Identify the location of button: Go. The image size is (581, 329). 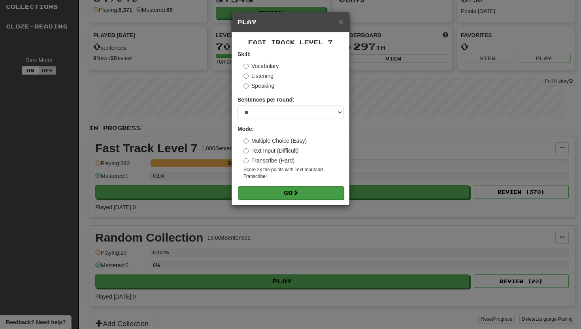
(291, 193).